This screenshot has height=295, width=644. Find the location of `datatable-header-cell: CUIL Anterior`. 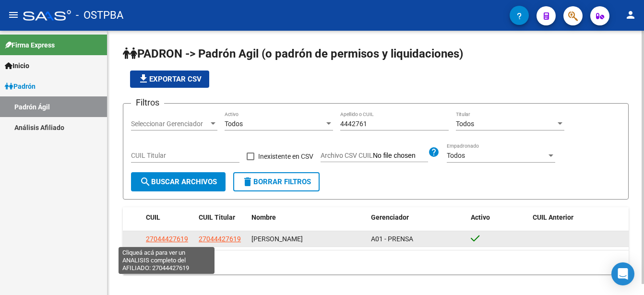

datatable-header-cell: CUIL Anterior is located at coordinates (579, 217).